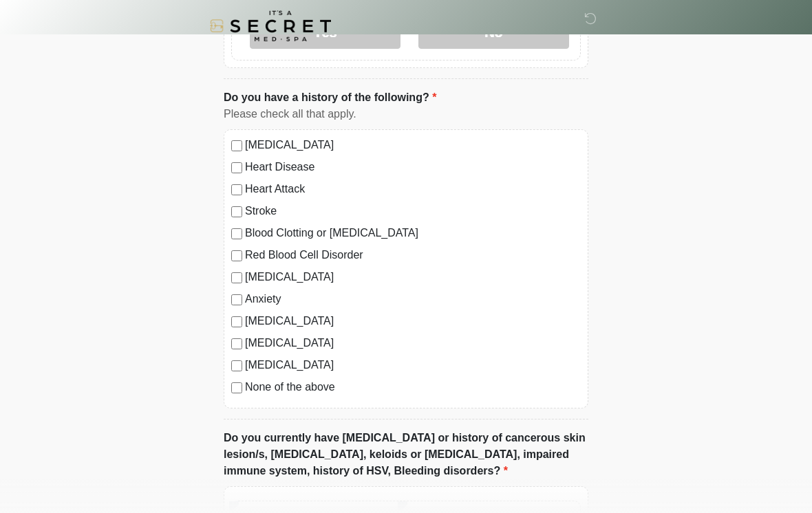 This screenshot has height=513, width=812. I want to click on img: It's A Secret Med Spa Logo, so click(270, 25).